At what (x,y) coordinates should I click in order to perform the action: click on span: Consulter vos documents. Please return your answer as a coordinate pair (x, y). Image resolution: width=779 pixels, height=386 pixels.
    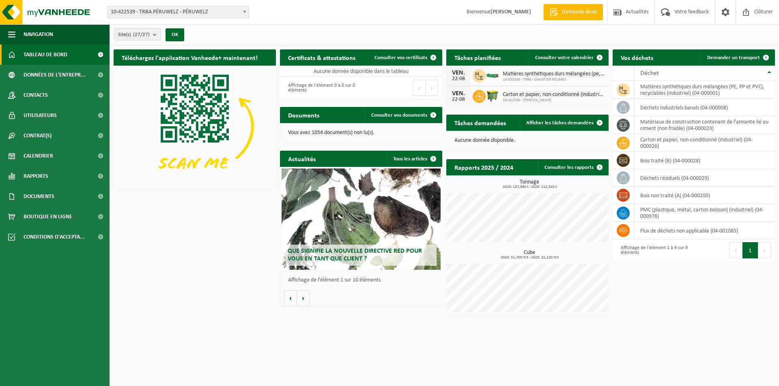
    Looking at the image, I should click on (399, 115).